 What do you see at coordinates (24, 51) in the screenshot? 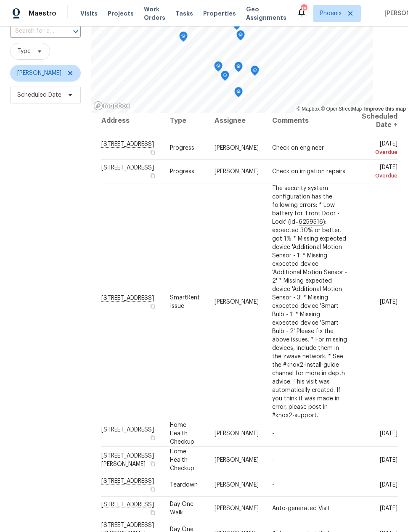
I see `span: Type` at bounding box center [24, 51].